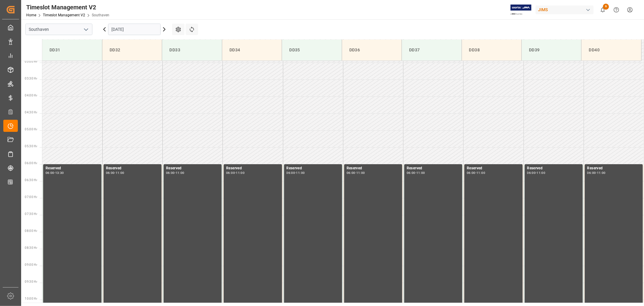 This screenshot has width=644, height=306. I want to click on div: JIMS, so click(564, 10).